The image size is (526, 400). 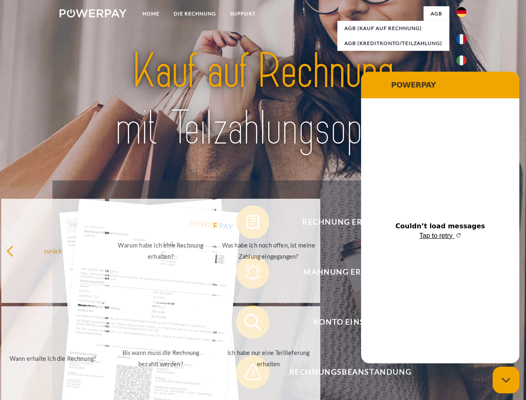 I want to click on img: logo-powerpay-white.svg, so click(x=93, y=13).